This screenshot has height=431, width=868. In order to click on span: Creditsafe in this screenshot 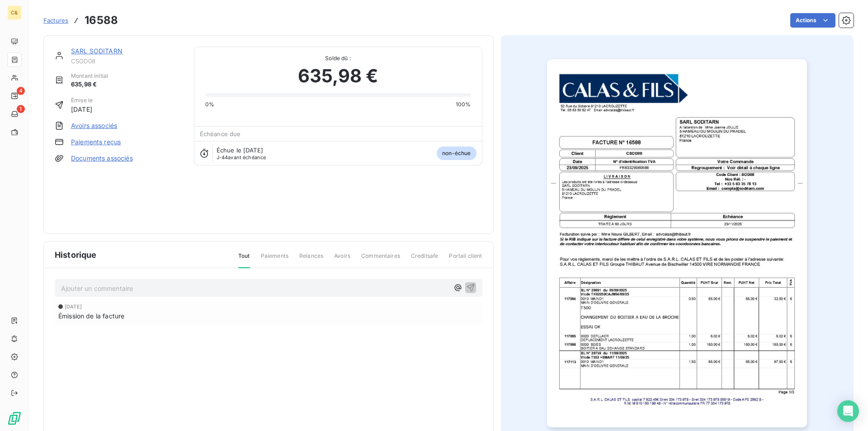, I will do `click(424, 260)`.